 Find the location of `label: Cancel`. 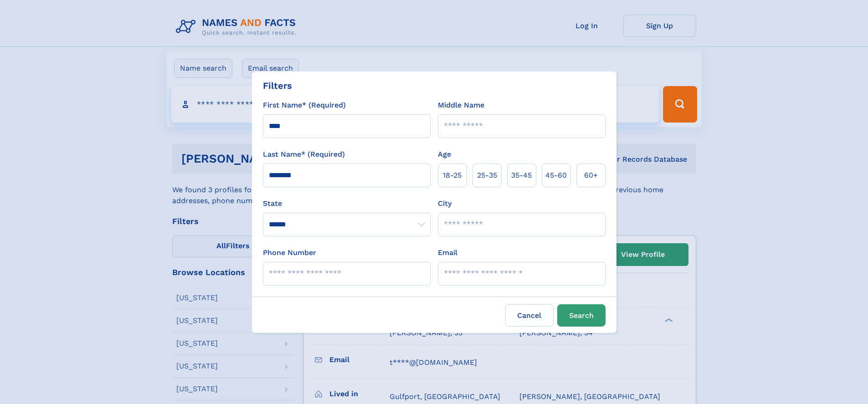

label: Cancel is located at coordinates (529, 315).